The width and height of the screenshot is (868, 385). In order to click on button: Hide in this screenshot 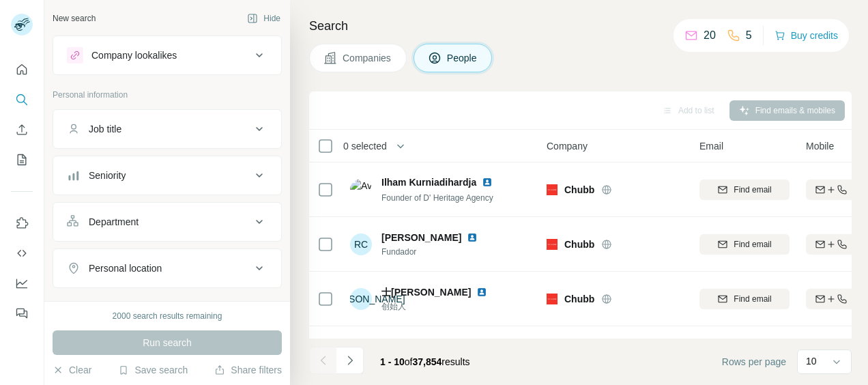, I will do `click(263, 18)`.